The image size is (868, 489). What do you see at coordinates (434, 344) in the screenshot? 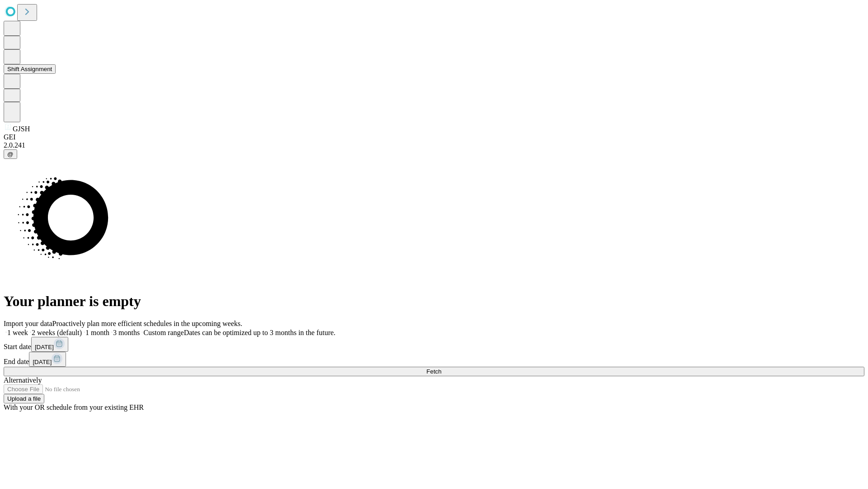
I see `div: Start date` at bounding box center [434, 344].